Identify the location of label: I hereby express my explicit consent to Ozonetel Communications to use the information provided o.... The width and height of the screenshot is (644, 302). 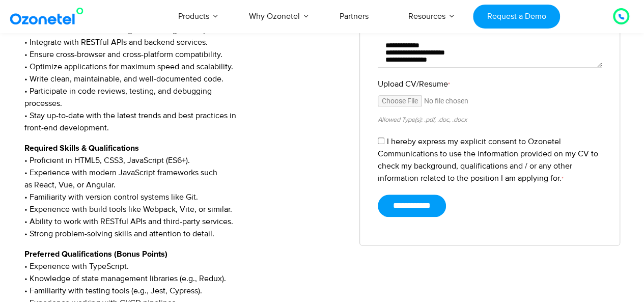
(488, 160).